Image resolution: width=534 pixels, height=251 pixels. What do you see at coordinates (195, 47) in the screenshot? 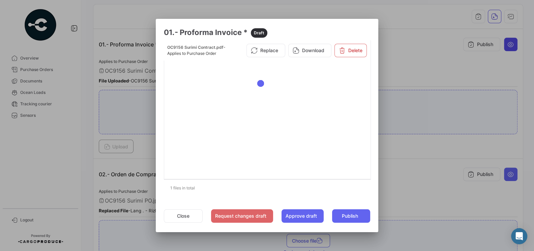
I see `span: OC9156 Surimi Contract.pdf` at bounding box center [195, 47].